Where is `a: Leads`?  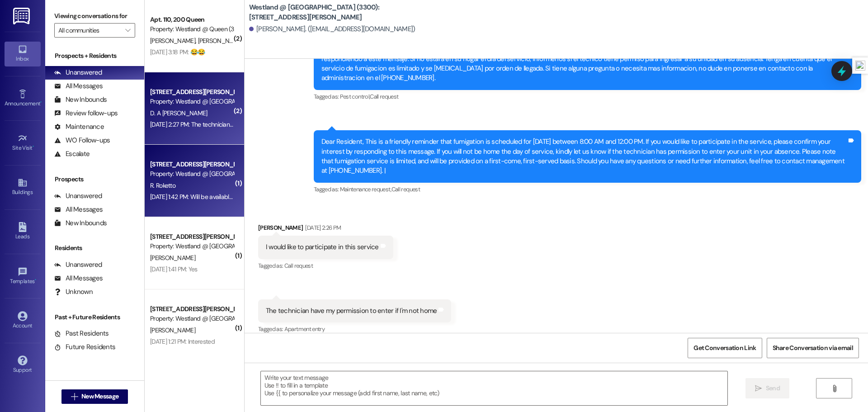 a: Leads is located at coordinates (22, 232).